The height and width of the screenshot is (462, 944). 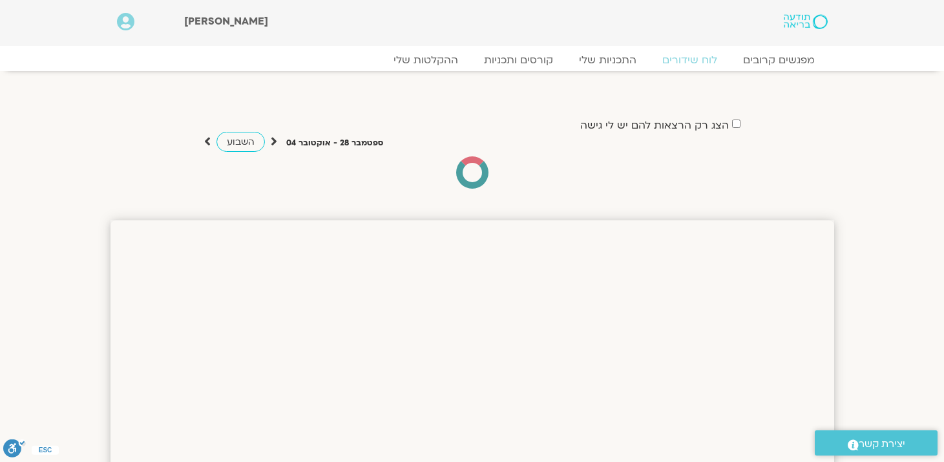 I want to click on a: מפגשים קרובים, so click(x=779, y=60).